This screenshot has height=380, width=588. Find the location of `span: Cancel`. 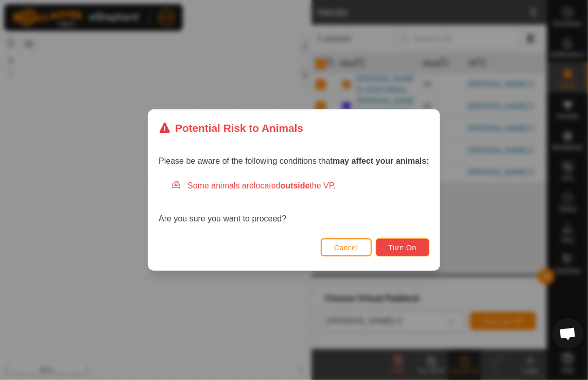

span: Cancel is located at coordinates (346, 247).